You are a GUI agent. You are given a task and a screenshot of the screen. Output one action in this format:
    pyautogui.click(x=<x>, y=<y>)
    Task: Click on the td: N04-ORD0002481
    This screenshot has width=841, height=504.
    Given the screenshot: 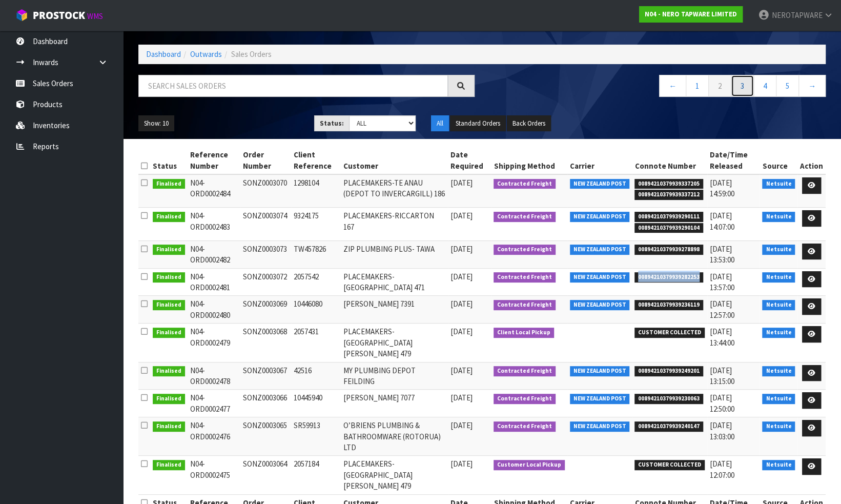 What is the action you would take?
    pyautogui.click(x=214, y=282)
    